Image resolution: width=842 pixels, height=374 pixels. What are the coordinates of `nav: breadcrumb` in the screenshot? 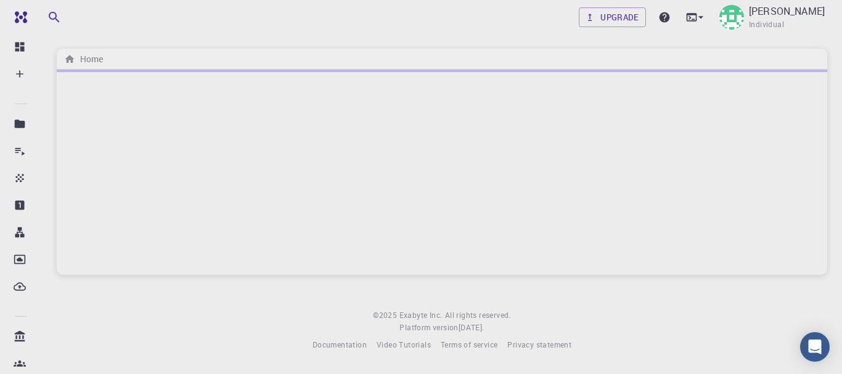 It's located at (83, 59).